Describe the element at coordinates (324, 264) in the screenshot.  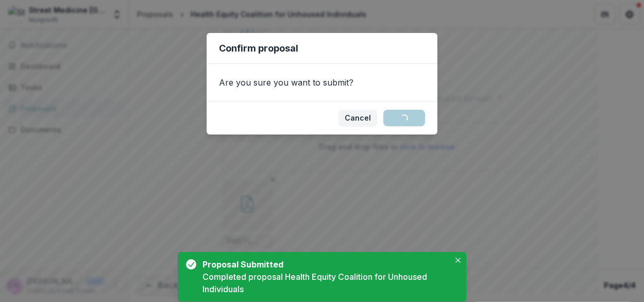
I see `div: Proposal Submitted` at that location.